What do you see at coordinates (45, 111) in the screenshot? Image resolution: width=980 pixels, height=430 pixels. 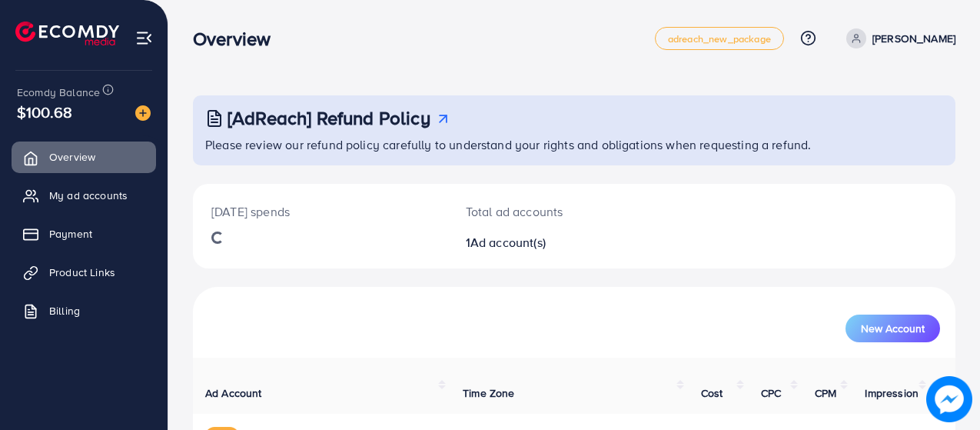 I see `span: $100.68` at bounding box center [45, 111].